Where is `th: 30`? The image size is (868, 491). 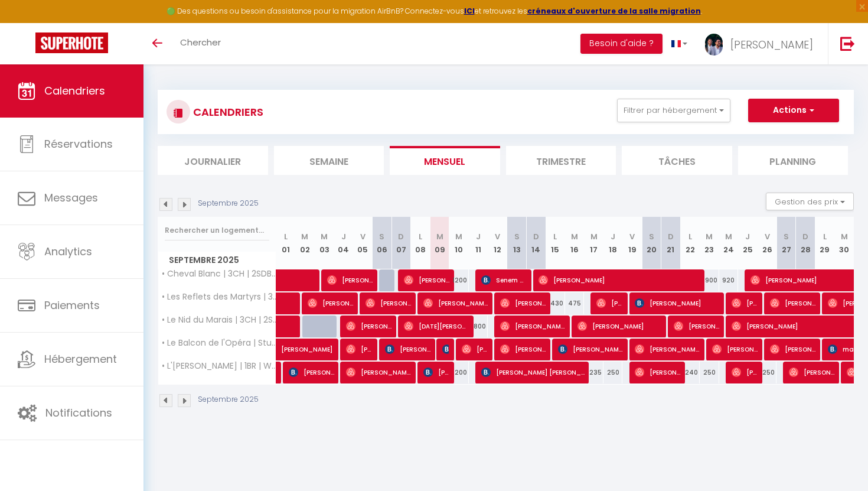
th: 30 is located at coordinates (843, 242).